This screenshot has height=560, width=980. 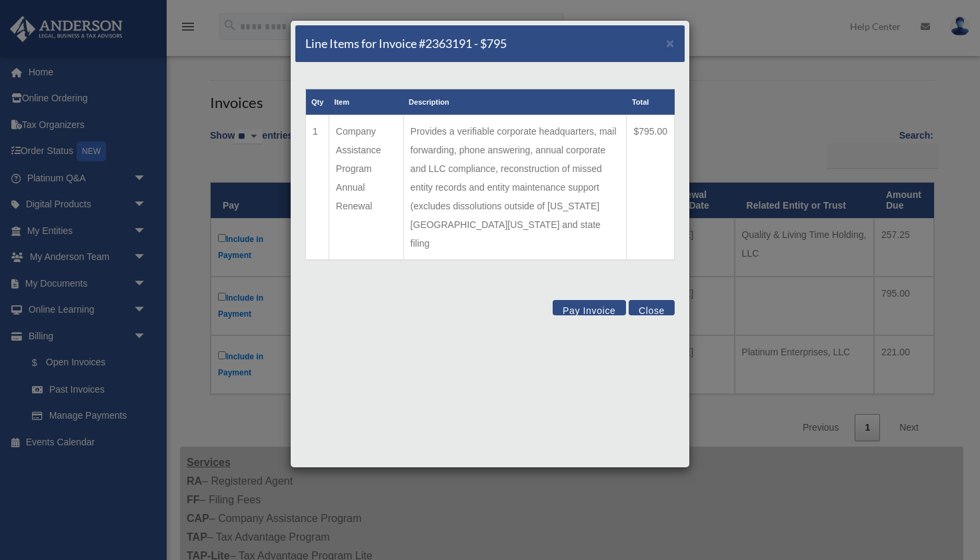 What do you see at coordinates (366, 188) in the screenshot?
I see `td: Company Assistance Program Annual Renewal` at bounding box center [366, 188].